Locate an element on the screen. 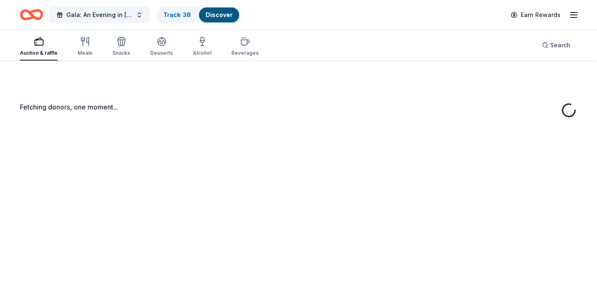 The width and height of the screenshot is (597, 282). a: Earn Rewards is located at coordinates (536, 15).